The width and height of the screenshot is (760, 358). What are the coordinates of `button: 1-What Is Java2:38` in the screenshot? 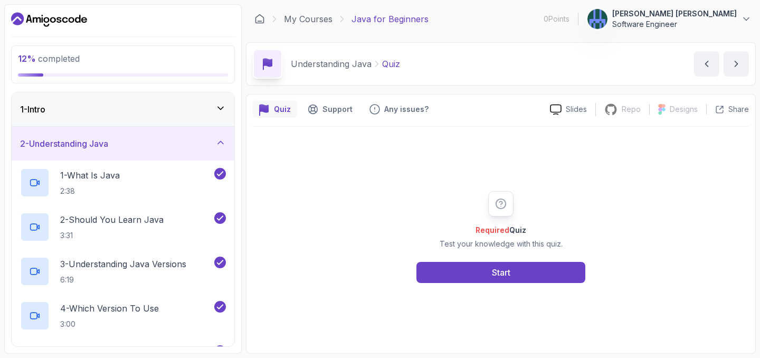 It's located at (123, 183).